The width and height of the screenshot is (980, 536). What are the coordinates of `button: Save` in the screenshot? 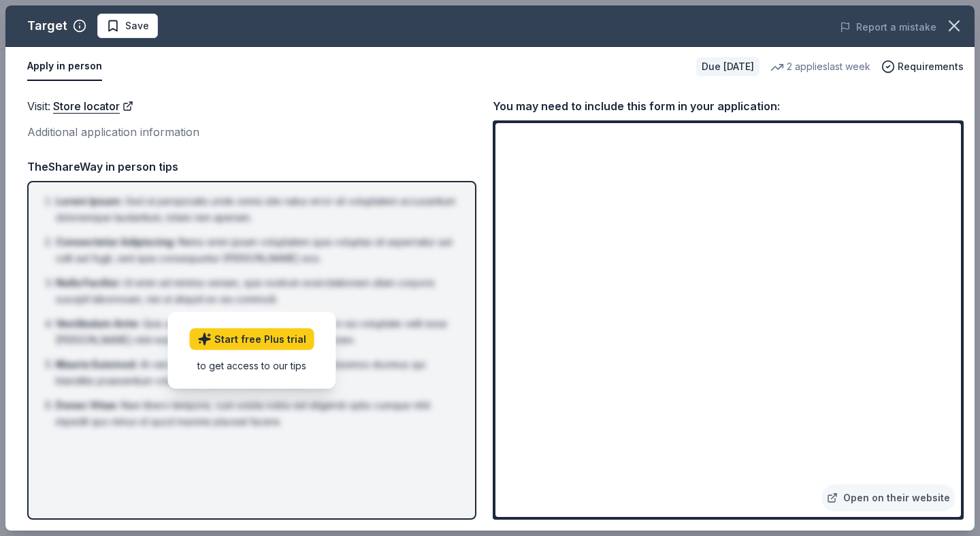 It's located at (127, 26).